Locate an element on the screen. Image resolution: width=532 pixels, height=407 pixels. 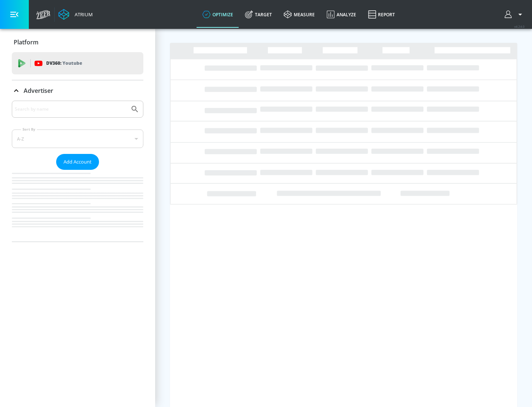
p: DV360: is located at coordinates (64, 63).